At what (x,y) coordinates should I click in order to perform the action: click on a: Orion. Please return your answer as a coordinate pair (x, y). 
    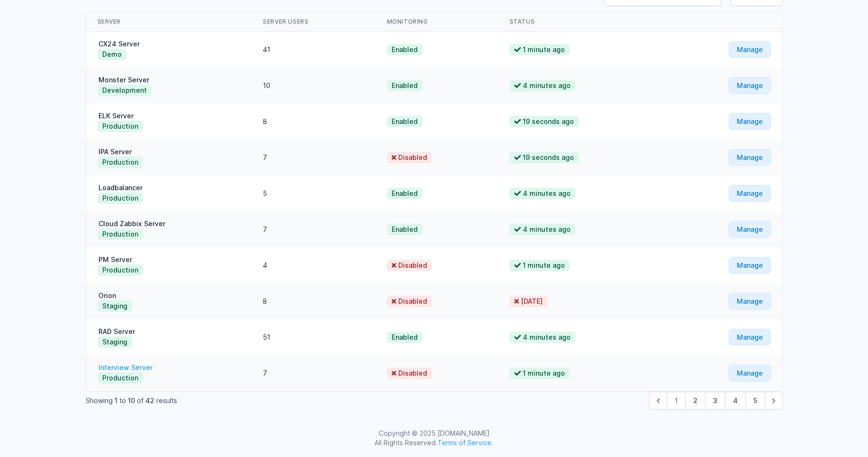
    Looking at the image, I should click on (107, 295).